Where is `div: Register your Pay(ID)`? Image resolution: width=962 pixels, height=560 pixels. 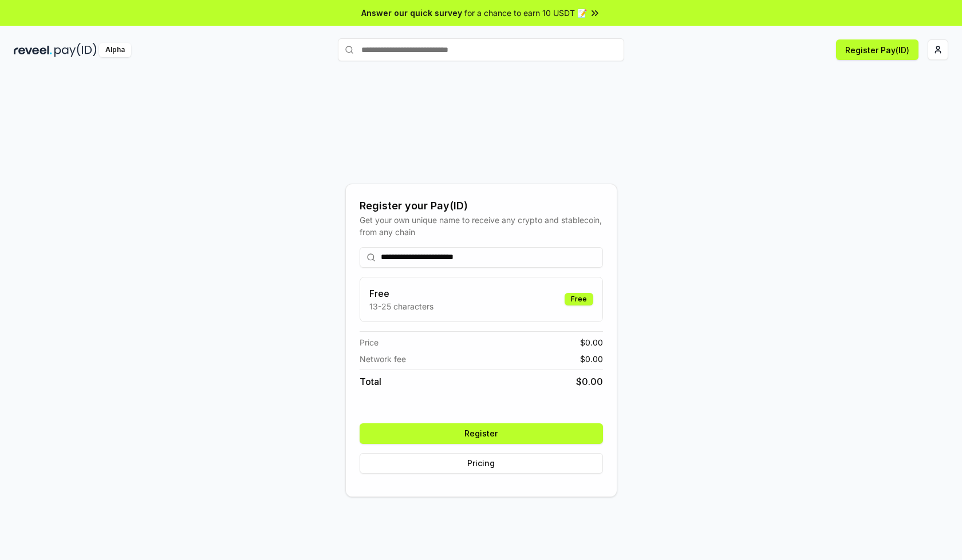 div: Register your Pay(ID) is located at coordinates (481, 206).